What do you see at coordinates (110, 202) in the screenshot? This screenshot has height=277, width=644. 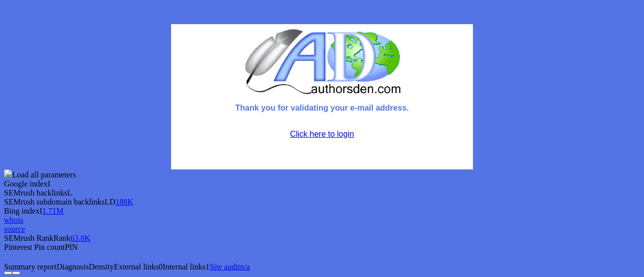 I see `span: LD` at bounding box center [110, 202].